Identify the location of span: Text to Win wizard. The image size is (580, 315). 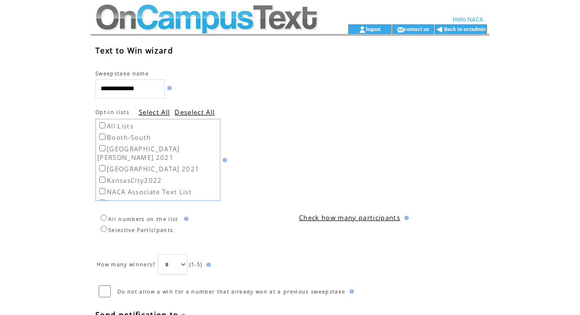
(134, 51).